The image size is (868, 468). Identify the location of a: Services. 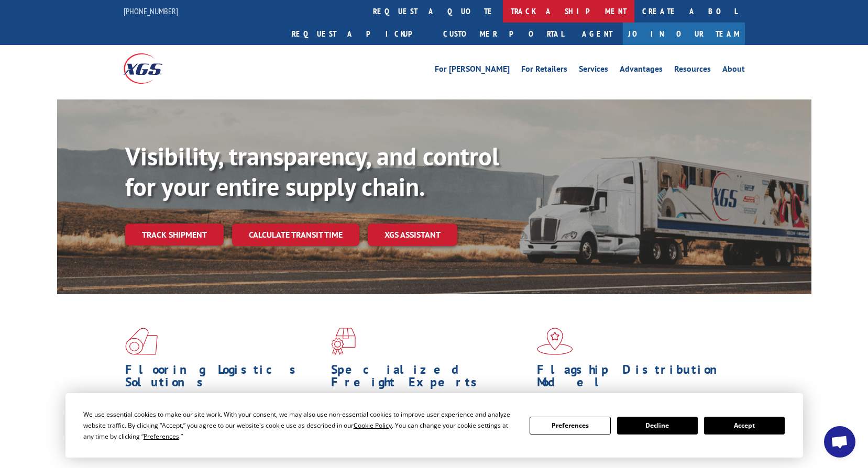
(593, 71).